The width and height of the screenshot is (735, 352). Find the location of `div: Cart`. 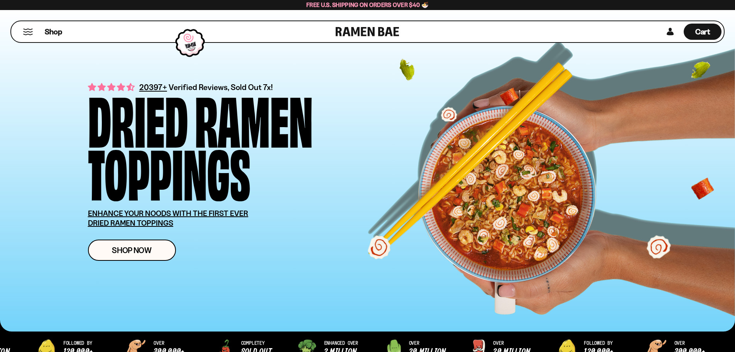

div: Cart is located at coordinates (703, 32).